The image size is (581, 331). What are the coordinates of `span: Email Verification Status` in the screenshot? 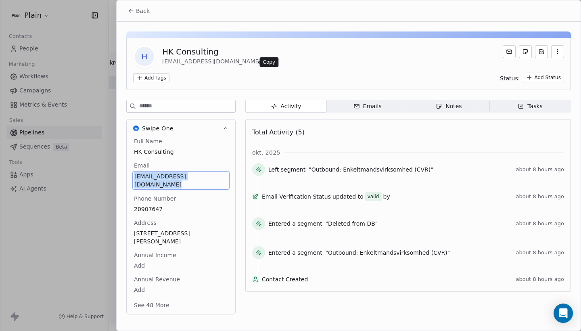 It's located at (296, 197).